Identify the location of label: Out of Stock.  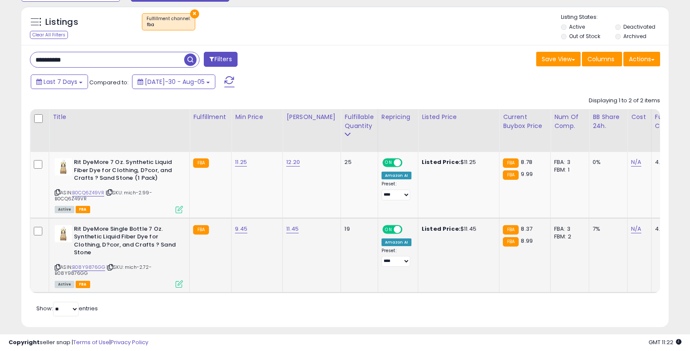
(585, 36).